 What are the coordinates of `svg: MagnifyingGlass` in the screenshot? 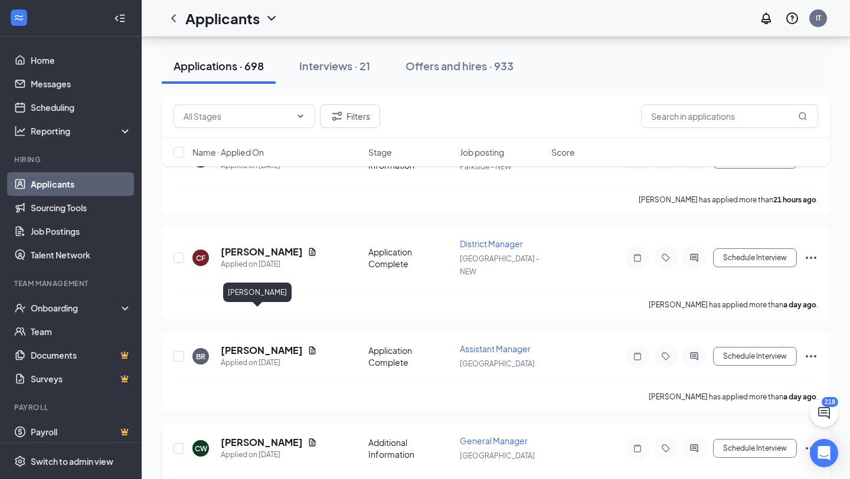 It's located at (803, 116).